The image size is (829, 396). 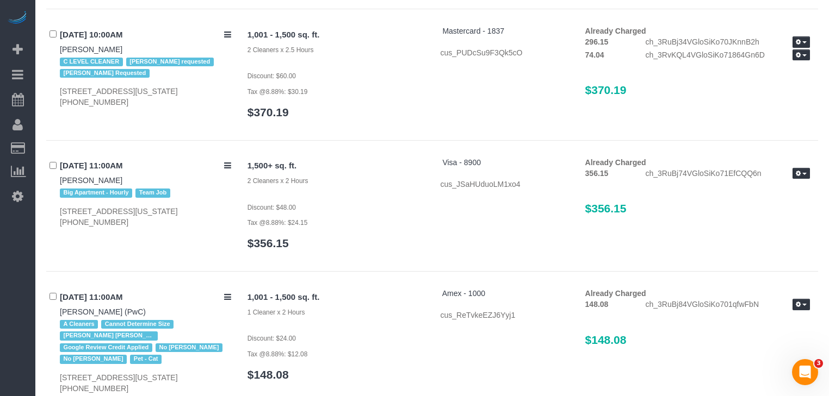 What do you see at coordinates (276, 313) in the screenshot?
I see `small: 1 Cleaner x 2 Hours` at bounding box center [276, 313].